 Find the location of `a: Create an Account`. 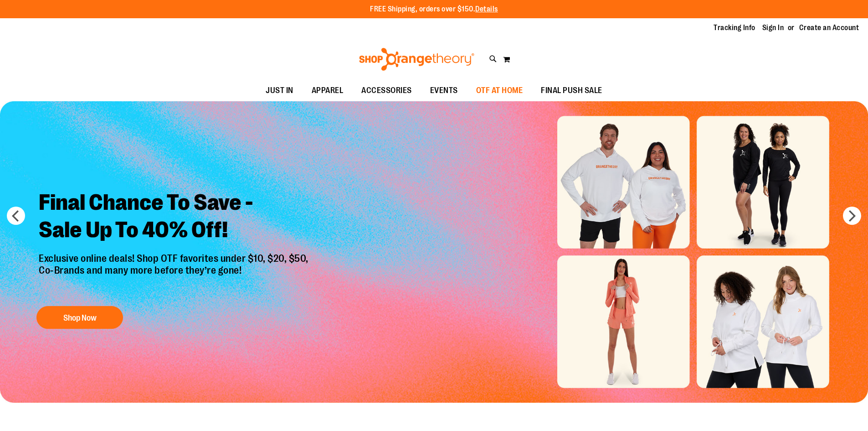

a: Create an Account is located at coordinates (829, 28).